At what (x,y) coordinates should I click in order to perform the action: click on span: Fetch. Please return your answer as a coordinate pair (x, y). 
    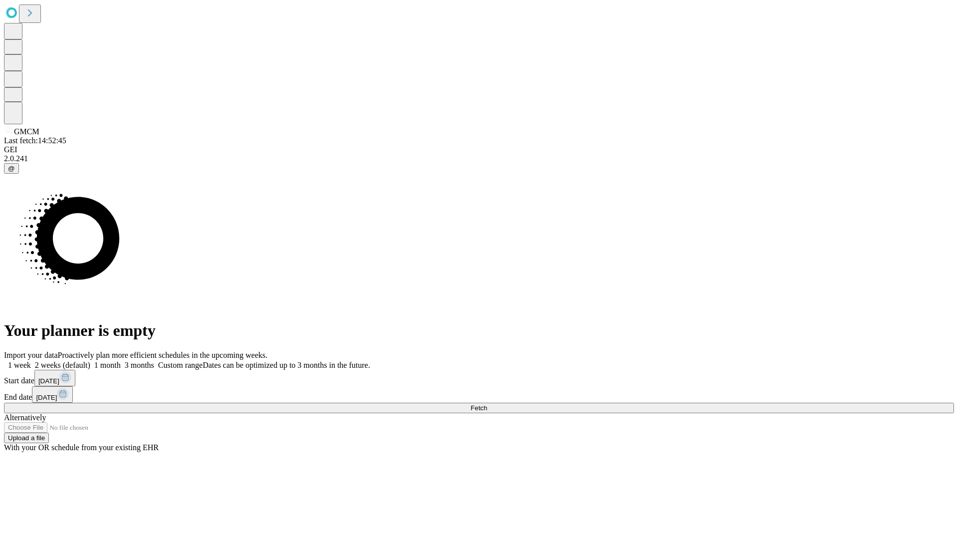
    Looking at the image, I should click on (478, 408).